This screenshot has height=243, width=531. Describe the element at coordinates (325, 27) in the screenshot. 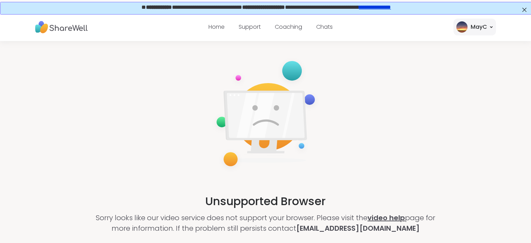

I see `a: Chats` at that location.